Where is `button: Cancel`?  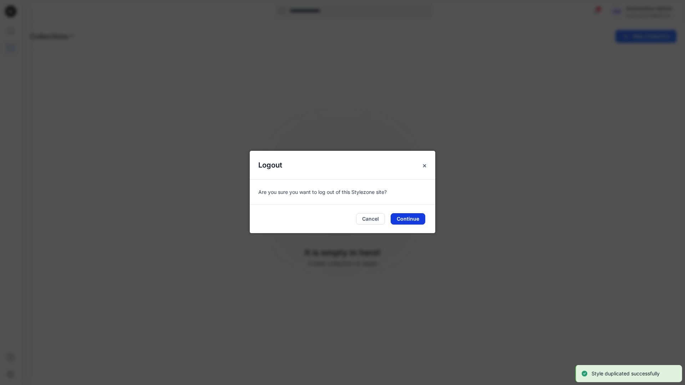 button: Cancel is located at coordinates (370, 219).